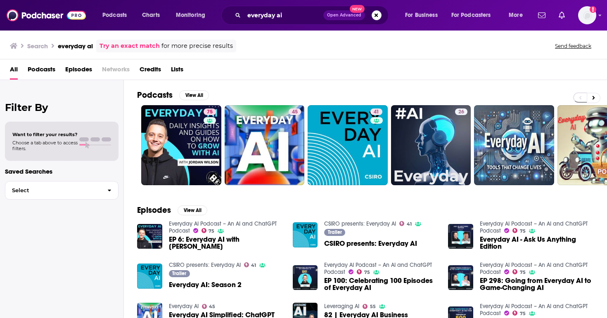 The height and width of the screenshot is (318, 607). Describe the element at coordinates (177, 71) in the screenshot. I see `span: Lists` at that location.